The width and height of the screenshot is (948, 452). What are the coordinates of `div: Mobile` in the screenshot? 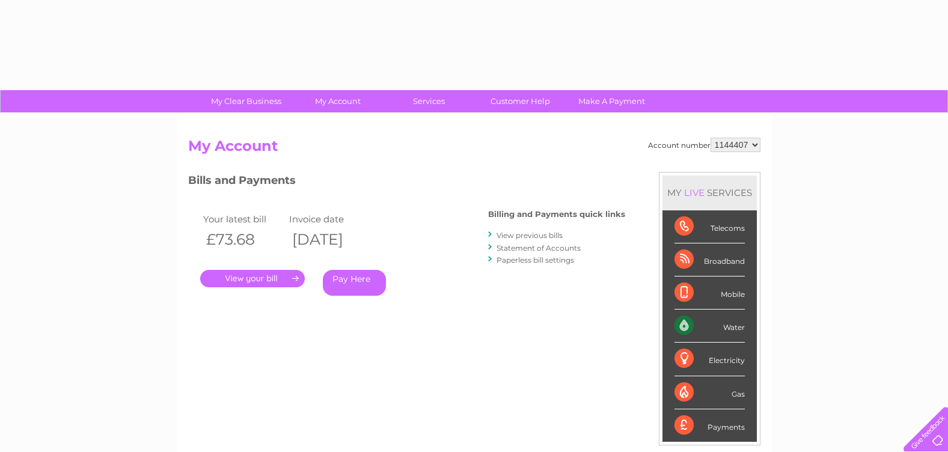 It's located at (709, 293).